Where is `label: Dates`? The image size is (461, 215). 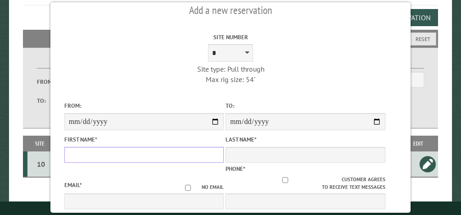
label: Dates is located at coordinates (84, 63).